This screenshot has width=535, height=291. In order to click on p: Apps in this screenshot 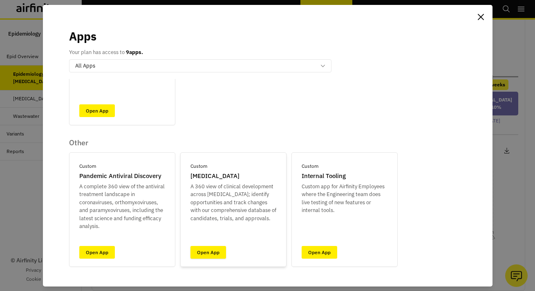, I will do `click(83, 36)`.